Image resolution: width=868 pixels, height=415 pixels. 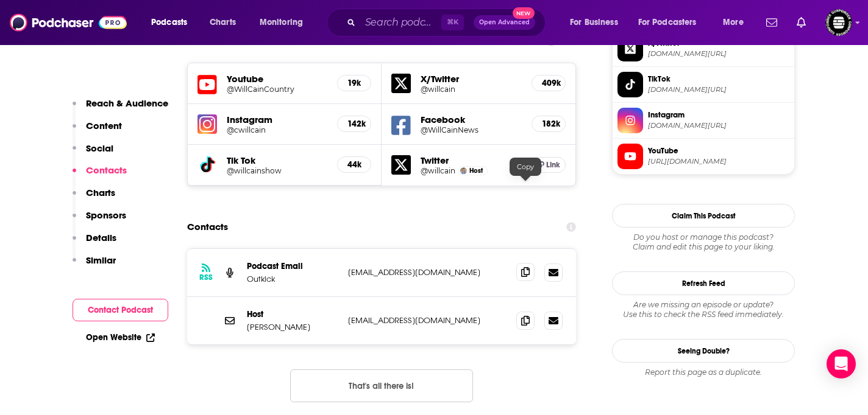 What do you see at coordinates (94, 243) in the screenshot?
I see `button: Details` at bounding box center [94, 243].